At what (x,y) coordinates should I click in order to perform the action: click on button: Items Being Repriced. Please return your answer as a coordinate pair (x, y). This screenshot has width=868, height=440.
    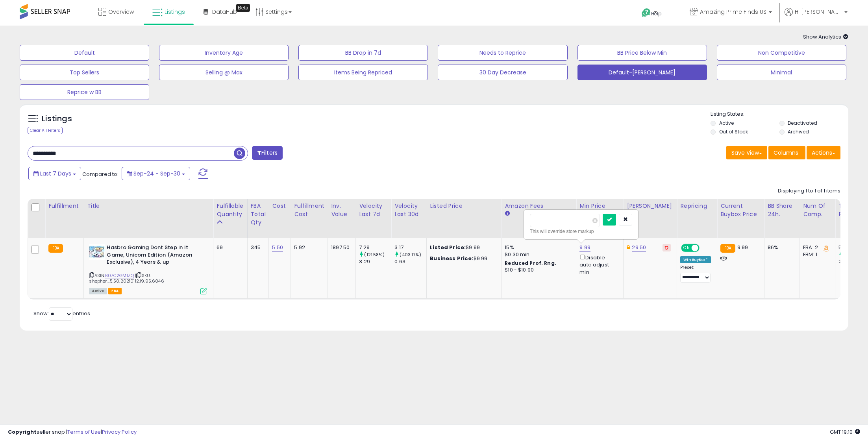
    Looking at the image, I should click on (363, 73).